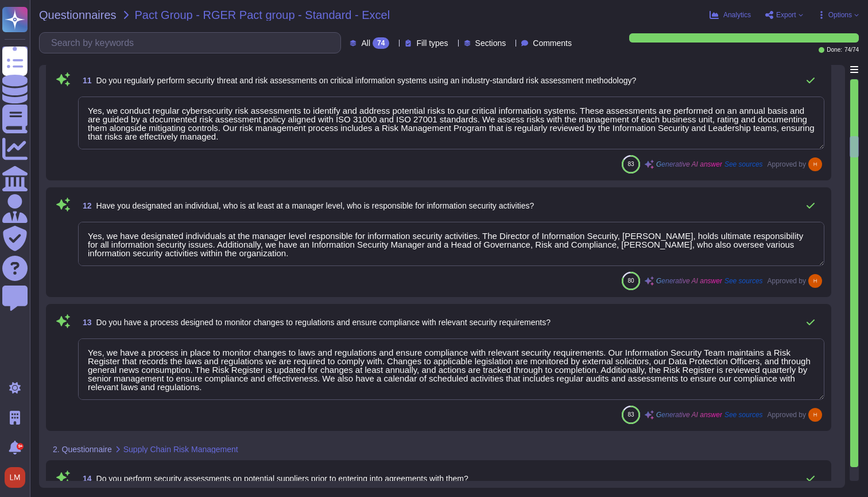 The width and height of the screenshot is (868, 497). I want to click on input: Search by keywords, so click(193, 43).